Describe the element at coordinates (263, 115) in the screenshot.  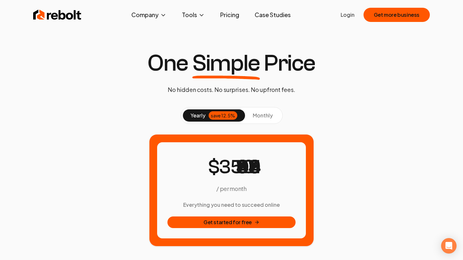
I see `button: monthly` at that location.